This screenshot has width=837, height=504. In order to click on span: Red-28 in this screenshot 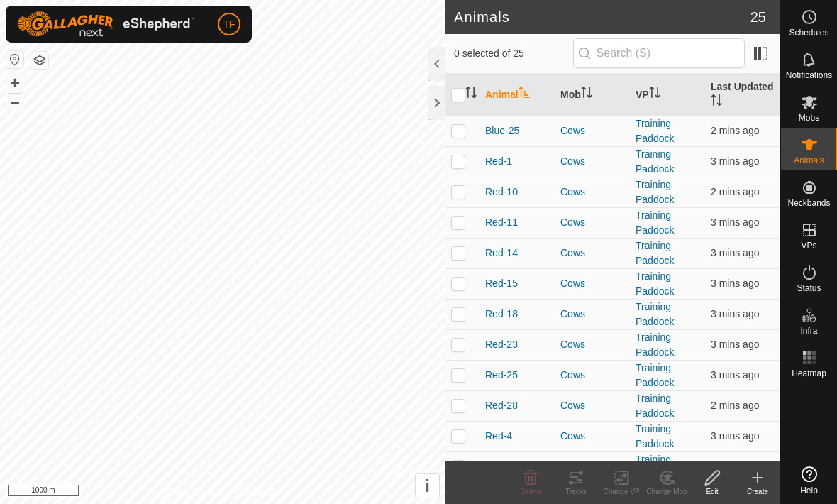, I will do `click(502, 405)`.